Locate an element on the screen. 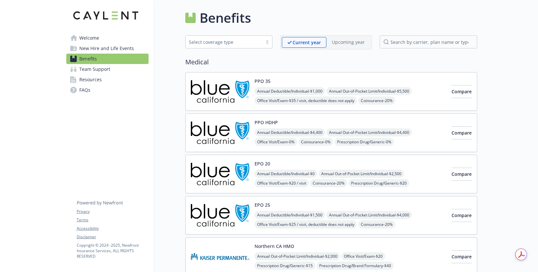  span: Prescription Drug/Generic - $20 is located at coordinates (379, 183).